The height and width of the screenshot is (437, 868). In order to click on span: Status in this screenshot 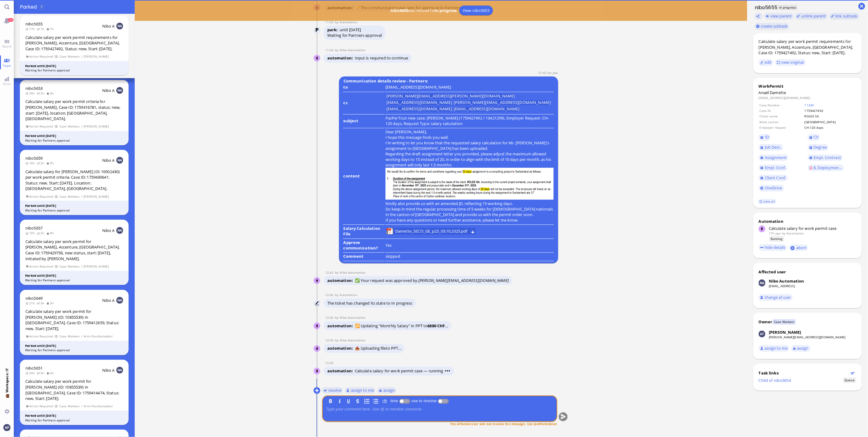, I will do `click(850, 380)`.